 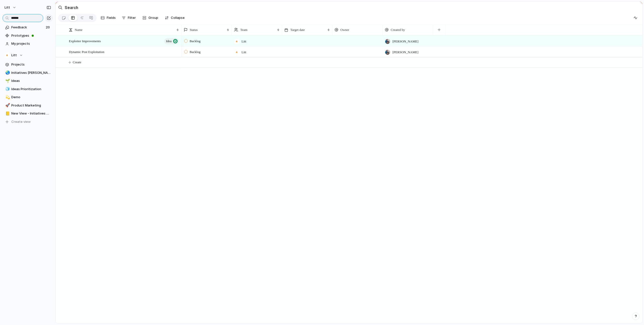 What do you see at coordinates (132, 18) in the screenshot?
I see `span: Filter` at bounding box center [132, 18].